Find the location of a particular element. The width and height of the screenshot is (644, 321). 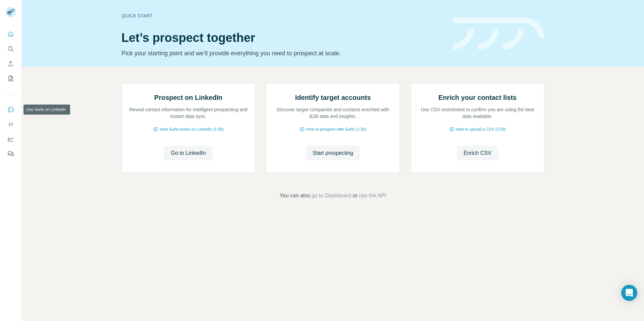

button: go to Dashboard is located at coordinates (332, 196).